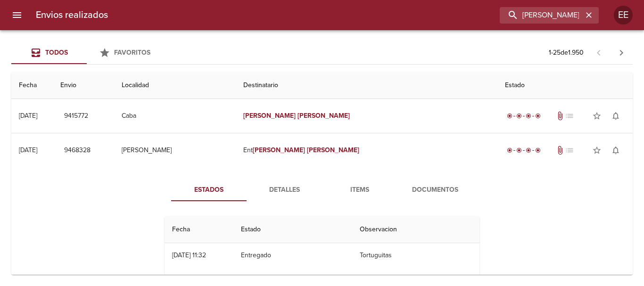 Image resolution: width=644 pixels, height=286 pixels. I want to click on div: Entregado, so click(523, 116).